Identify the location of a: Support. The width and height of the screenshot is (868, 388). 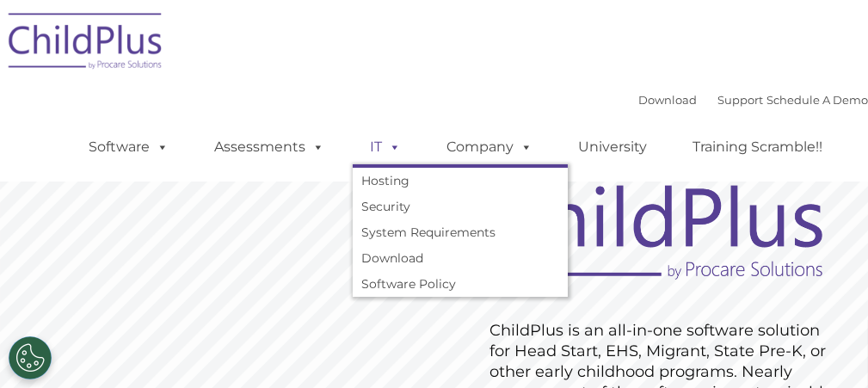
(740, 99).